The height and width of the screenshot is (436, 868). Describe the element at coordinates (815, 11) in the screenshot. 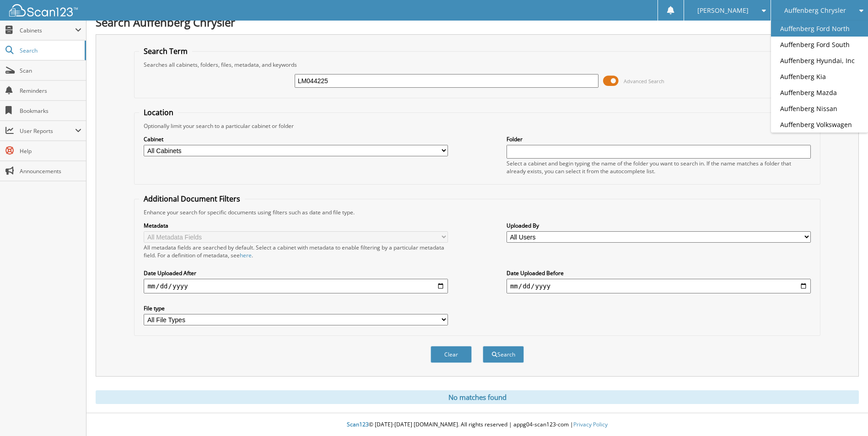

I see `span: Auffenberg Chrysler` at that location.